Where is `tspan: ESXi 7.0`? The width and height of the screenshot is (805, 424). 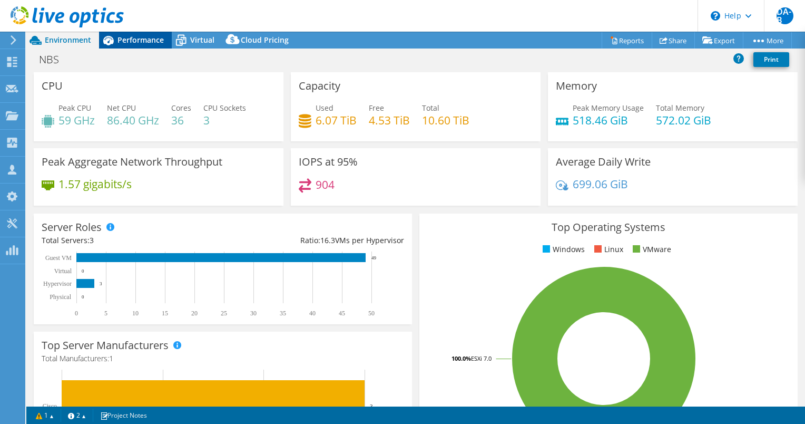 tspan: ESXi 7.0 is located at coordinates (481, 358).